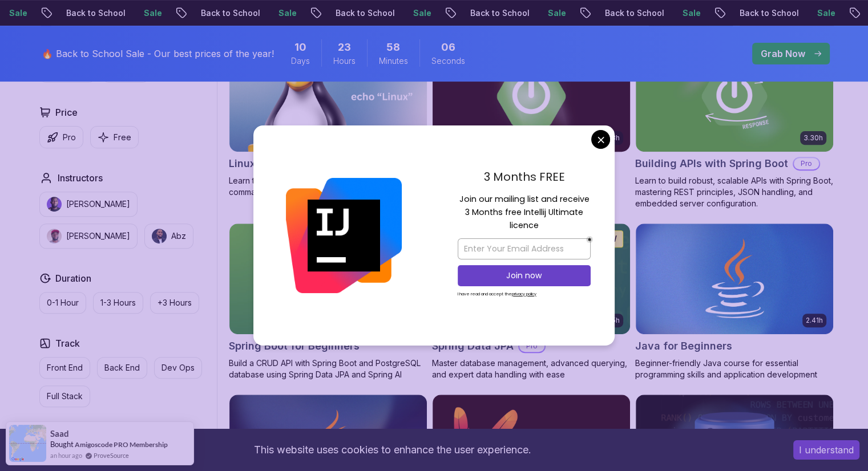  Describe the element at coordinates (712, 164) in the screenshot. I see `h2: Building APIs with Spring Boot` at that location.